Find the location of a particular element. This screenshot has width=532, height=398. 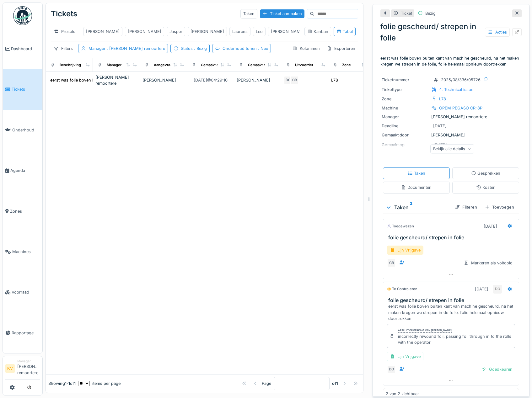

span: Agenda is located at coordinates (25, 171).